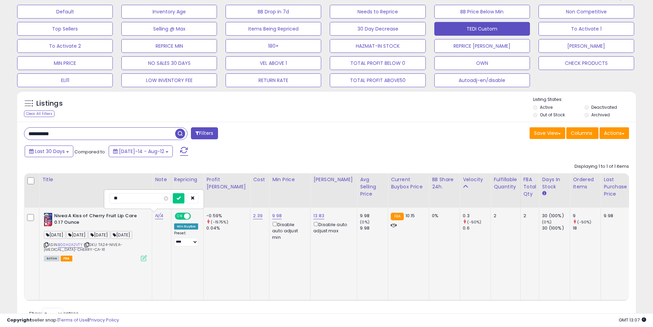 This screenshot has height=327, width=653. I want to click on button: Non Competitive, so click(586, 12).